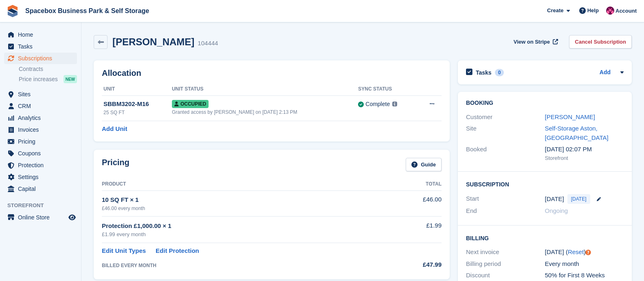  What do you see at coordinates (414, 230) in the screenshot?
I see `td: £1.99` at bounding box center [414, 230].